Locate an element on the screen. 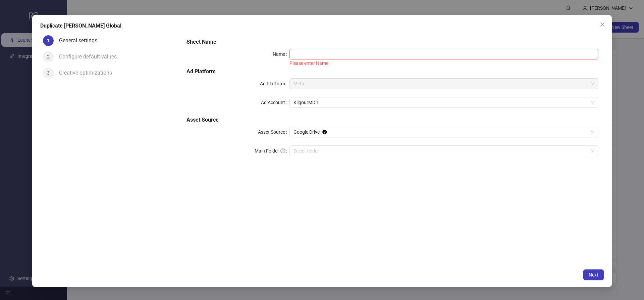  span: KilgourMD 1 is located at coordinates (444, 102).